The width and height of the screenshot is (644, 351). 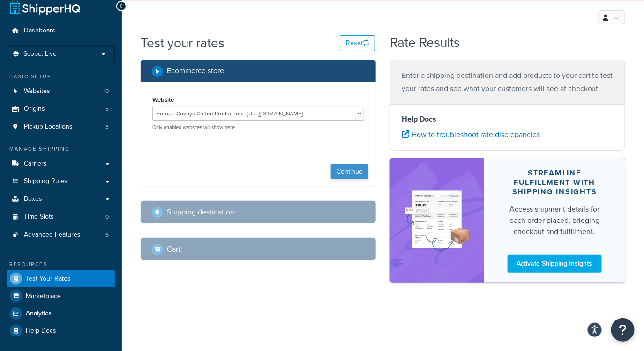 What do you see at coordinates (182, 42) in the screenshot?
I see `h1: Test your rates` at bounding box center [182, 42].